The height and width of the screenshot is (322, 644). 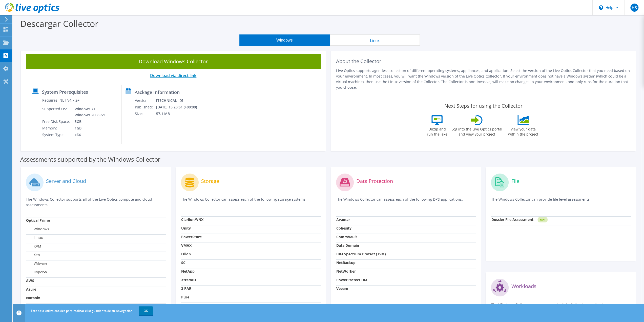 I want to click on strong: Cohesity, so click(x=344, y=228).